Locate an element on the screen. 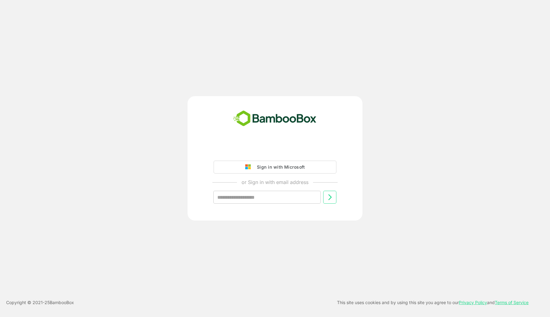 Image resolution: width=550 pixels, height=317 pixels. img: google is located at coordinates (250, 167).